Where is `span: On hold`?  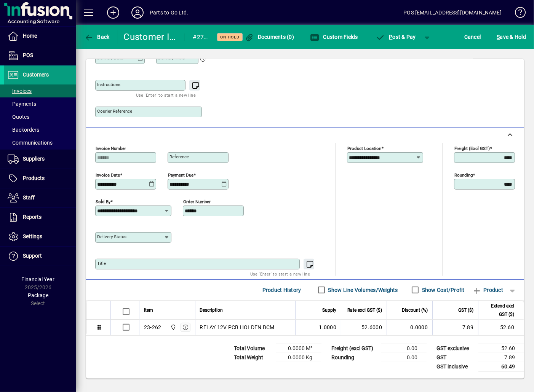
span: On hold is located at coordinates (230, 37).